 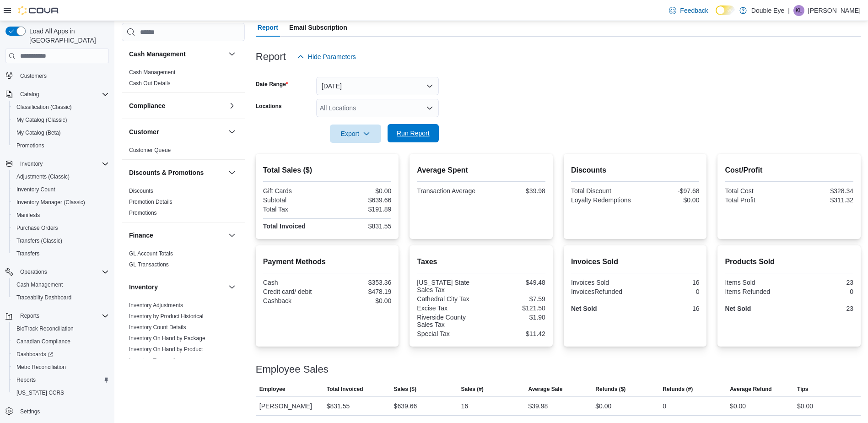 What do you see at coordinates (465, 406) in the screenshot?
I see `div: 16` at bounding box center [465, 406].